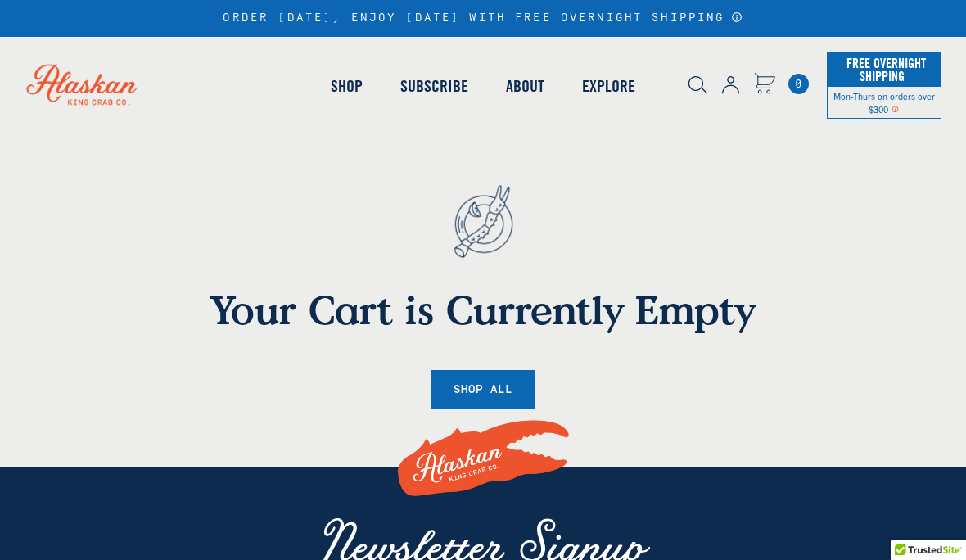 Image resolution: width=966 pixels, height=560 pixels. Describe the element at coordinates (731, 85) in the screenshot. I see `img: account` at that location.